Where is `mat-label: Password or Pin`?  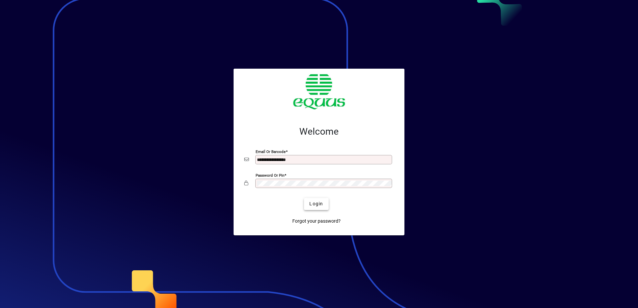 mat-label: Password or Pin is located at coordinates (270, 175).